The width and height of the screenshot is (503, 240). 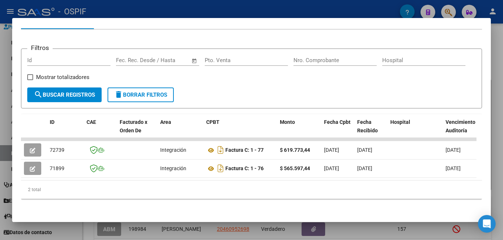 I want to click on span: CPBT, so click(x=213, y=122).